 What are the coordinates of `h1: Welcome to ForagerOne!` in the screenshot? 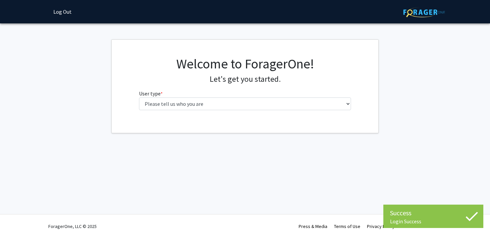 It's located at (245, 64).